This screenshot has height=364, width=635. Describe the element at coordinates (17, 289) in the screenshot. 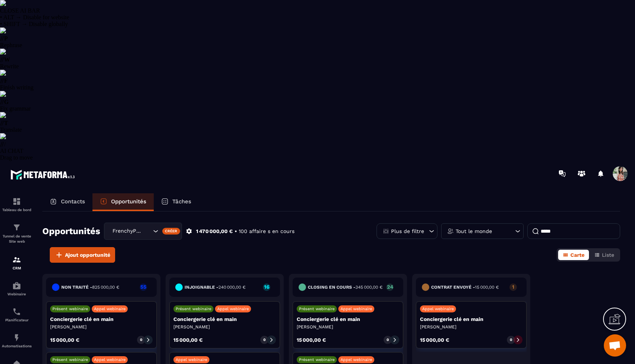

I see `a: automationsautomationsWebinaire` at that location.